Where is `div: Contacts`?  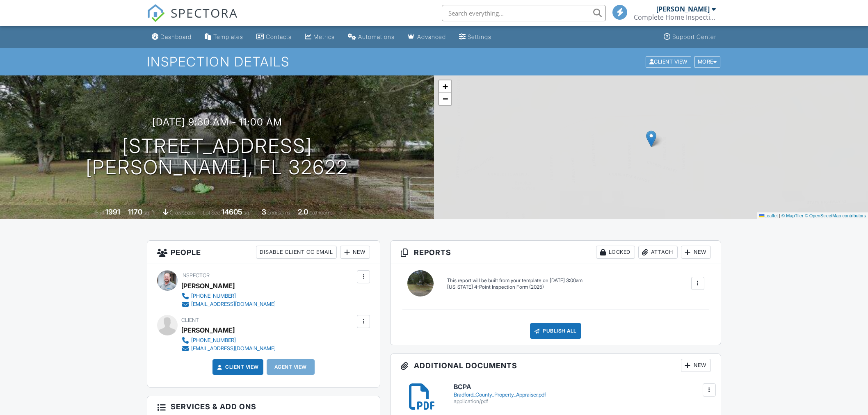
div: Contacts is located at coordinates (279, 36).